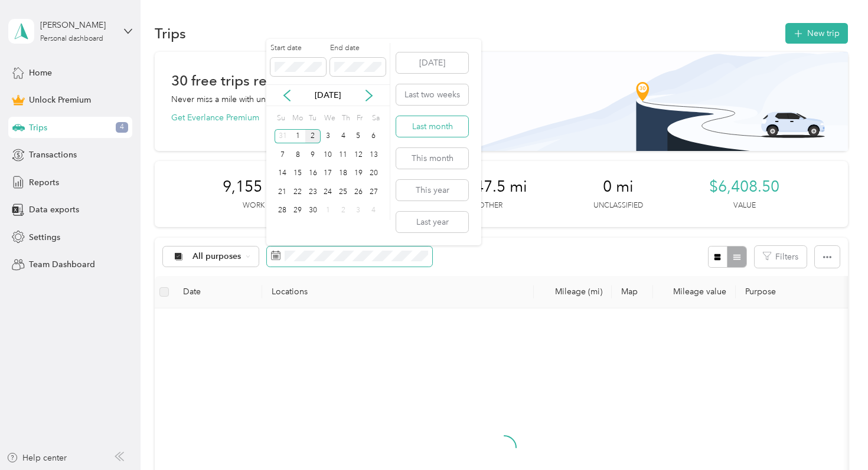 The width and height of the screenshot is (868, 470). Describe the element at coordinates (282, 137) in the screenshot. I see `div: 31` at that location.